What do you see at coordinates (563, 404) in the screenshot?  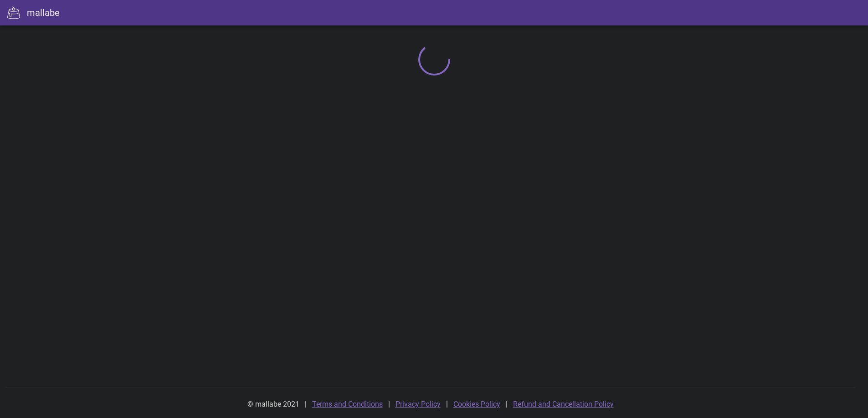 I see `a: Refund and Cancellation Policy` at bounding box center [563, 404].